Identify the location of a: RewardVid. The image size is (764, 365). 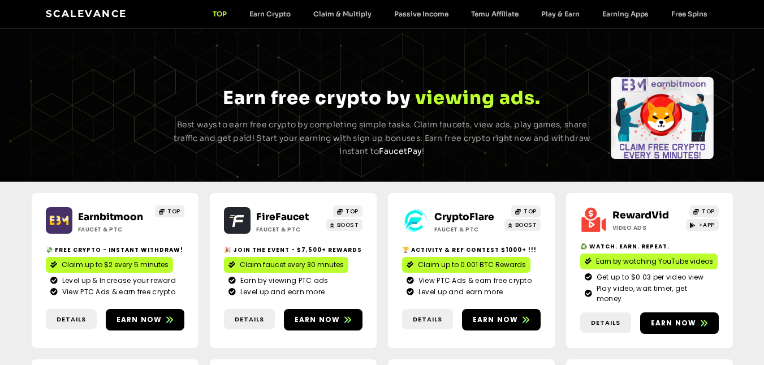
(641, 215).